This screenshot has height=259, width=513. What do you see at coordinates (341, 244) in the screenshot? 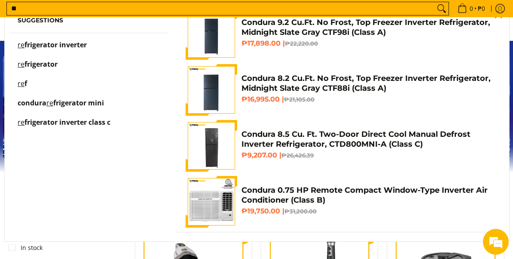
I see `h6: Pages` at bounding box center [341, 244].